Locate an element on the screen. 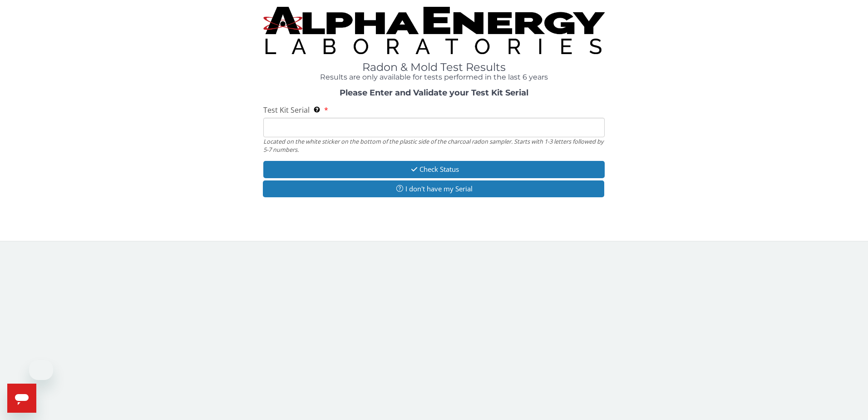 The image size is (868, 420). img: TightCrop.jpg is located at coordinates (434, 30).